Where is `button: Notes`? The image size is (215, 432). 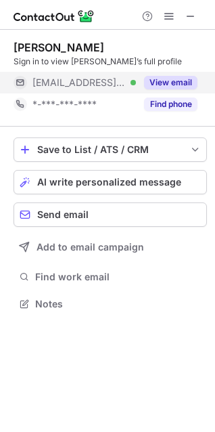 button: Notes is located at coordinates (110, 304).